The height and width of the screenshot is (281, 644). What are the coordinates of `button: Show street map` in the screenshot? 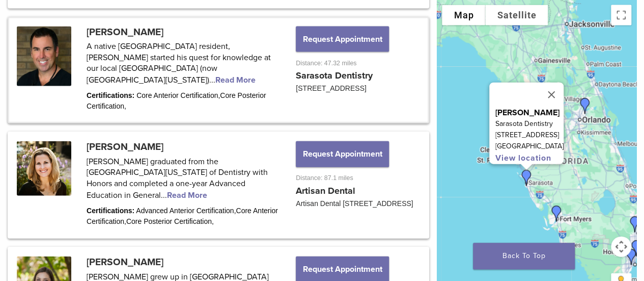 It's located at (463, 15).